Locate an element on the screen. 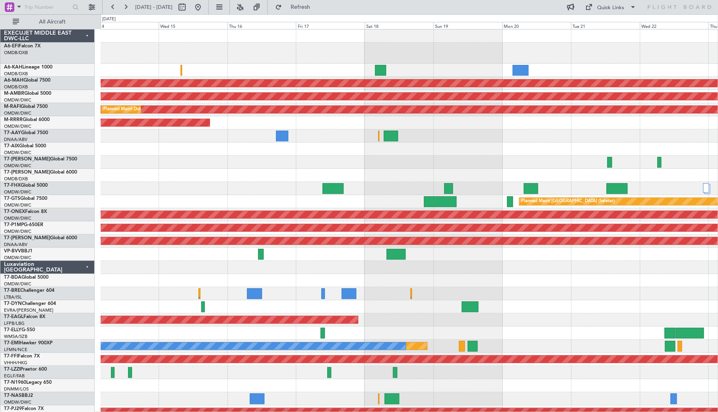 The width and height of the screenshot is (718, 412). span: A6-EFI is located at coordinates (11, 46).